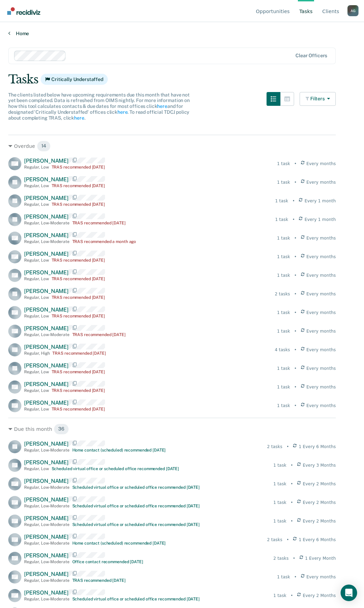 This screenshot has height=608, width=364. I want to click on div: A G, so click(353, 11).